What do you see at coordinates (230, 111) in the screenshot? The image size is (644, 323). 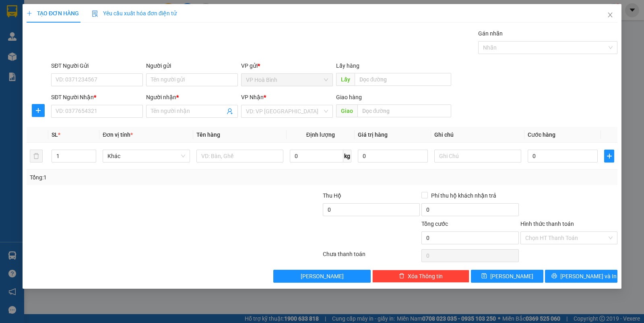 I see `span: user-add` at bounding box center [230, 111].